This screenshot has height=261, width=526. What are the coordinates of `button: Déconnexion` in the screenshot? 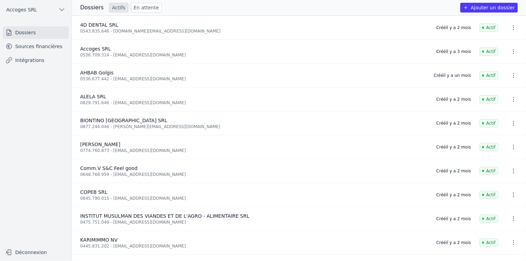 It's located at (36, 252).